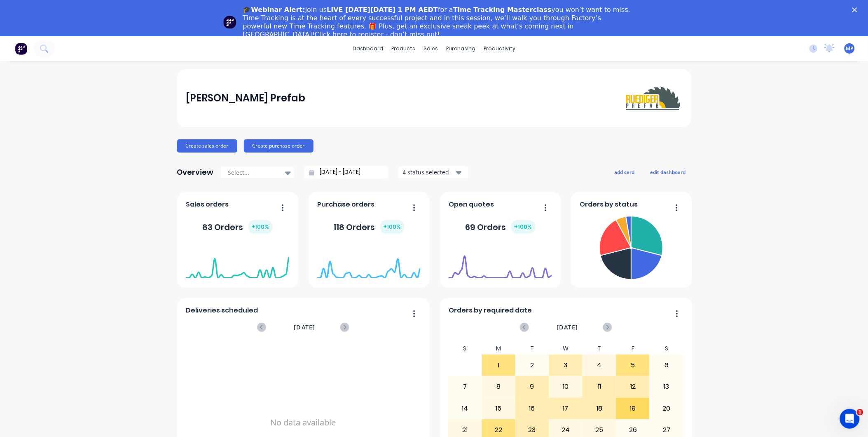 This screenshot has width=868, height=437. I want to click on div: 14, so click(465, 409).